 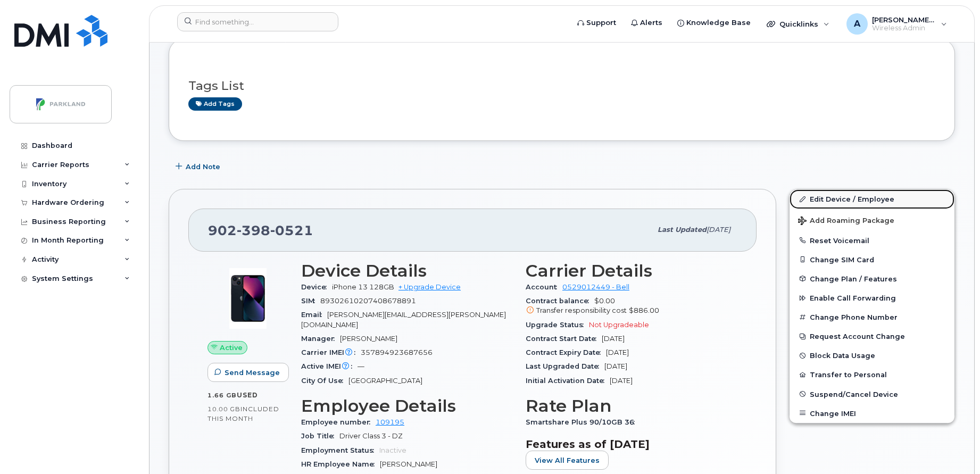 What do you see at coordinates (560, 301) in the screenshot?
I see `span: Contract balance` at bounding box center [560, 301].